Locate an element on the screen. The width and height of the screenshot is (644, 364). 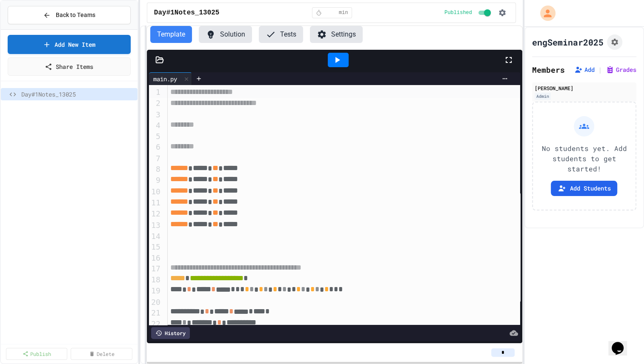
div: 9 is located at coordinates (155, 180).